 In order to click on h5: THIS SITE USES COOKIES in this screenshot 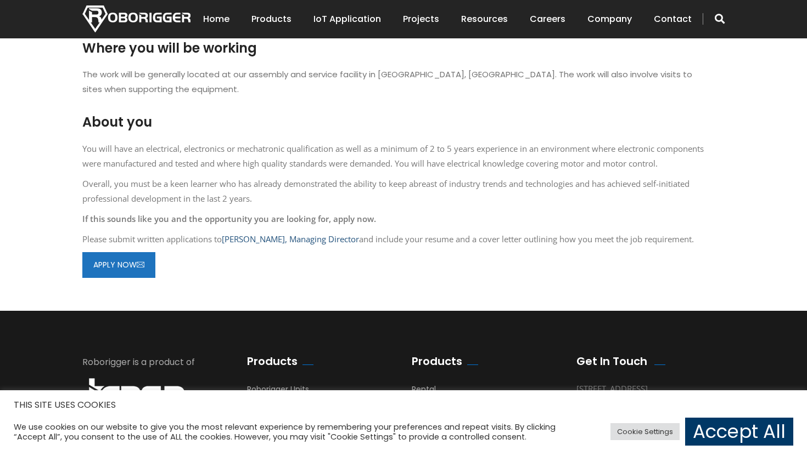, I will do `click(403, 405)`.